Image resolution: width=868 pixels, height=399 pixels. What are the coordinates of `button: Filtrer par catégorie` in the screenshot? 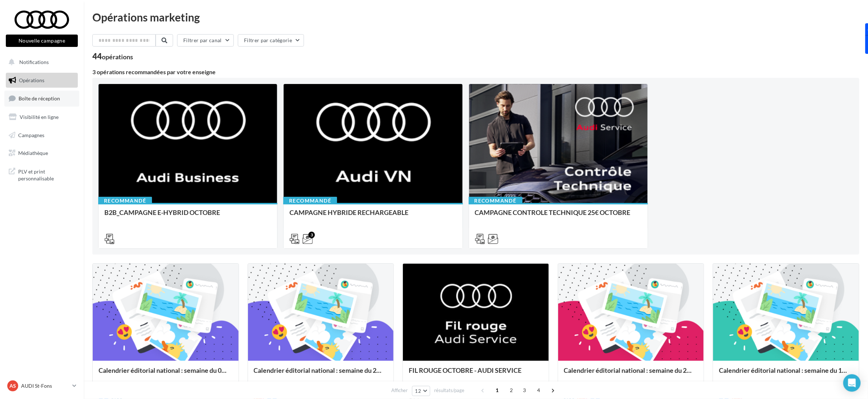 It's located at (271, 41).